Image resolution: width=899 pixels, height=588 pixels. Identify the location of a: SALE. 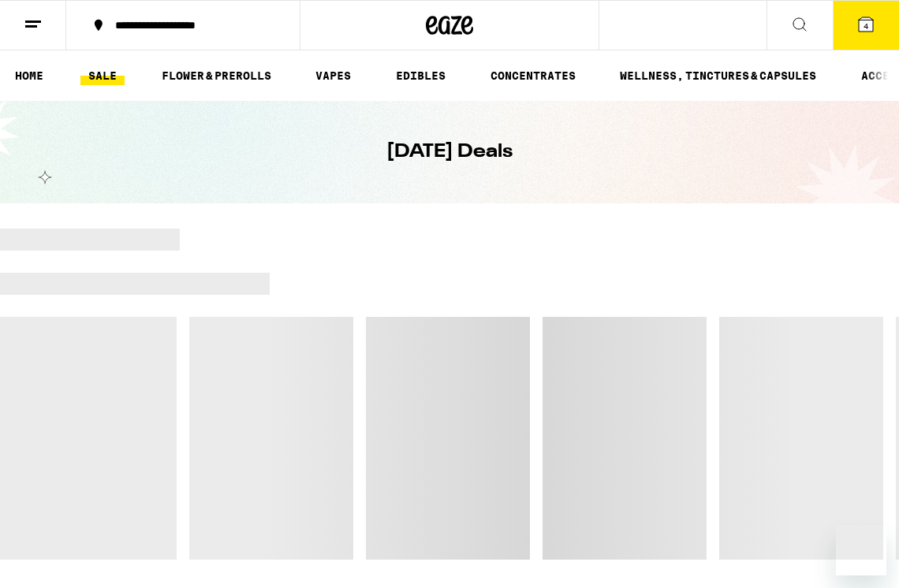
(103, 76).